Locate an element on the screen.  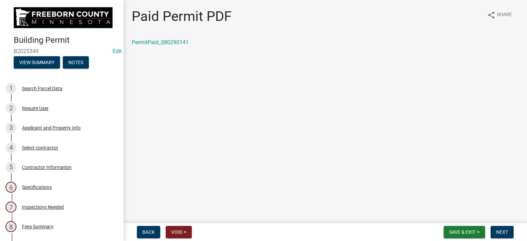
div: Select contractor is located at coordinates (40, 148).